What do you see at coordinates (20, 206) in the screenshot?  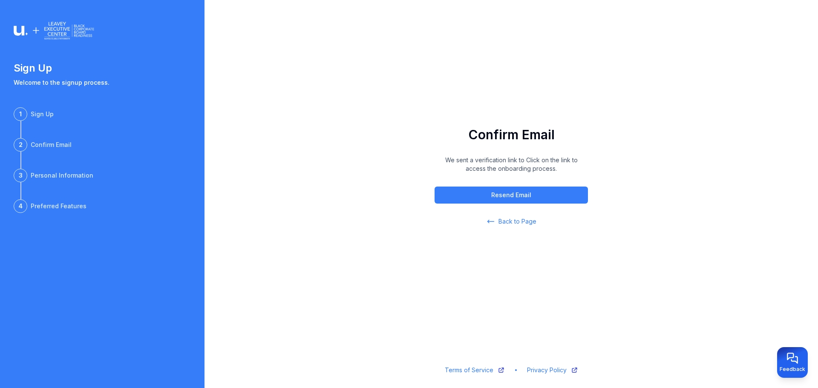 I see `div: 4` at bounding box center [20, 206].